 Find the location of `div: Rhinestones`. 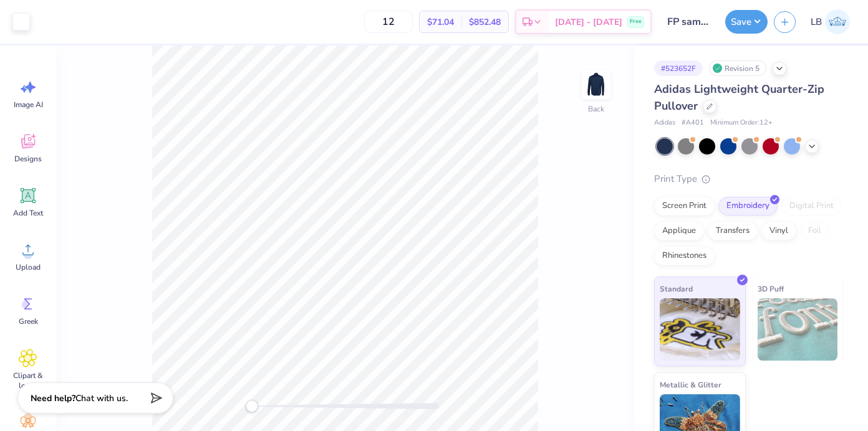

div: Rhinestones is located at coordinates (684, 256).